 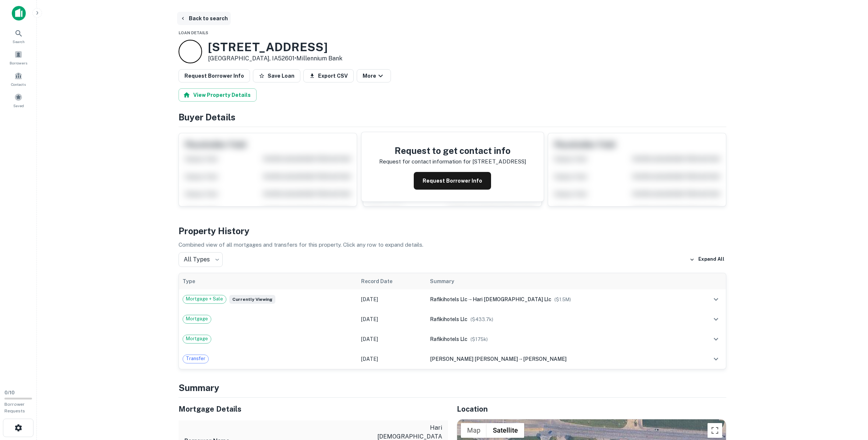 I want to click on th: Summary, so click(x=558, y=281).